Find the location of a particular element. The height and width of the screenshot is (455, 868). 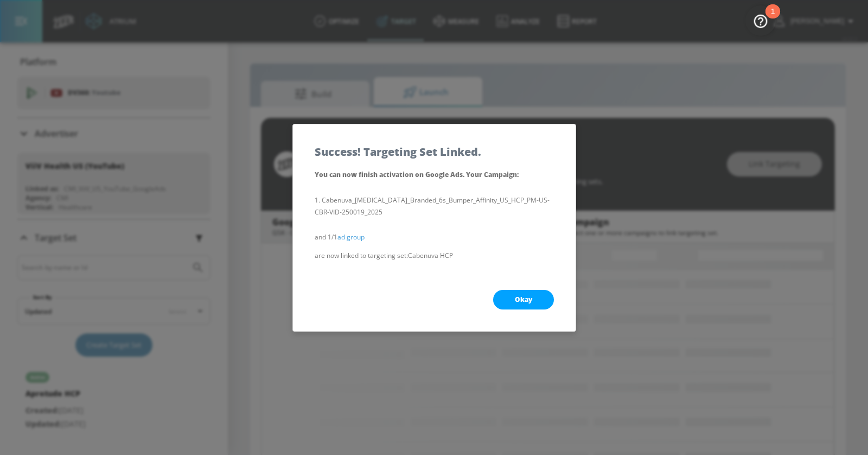

div: 1 is located at coordinates (772, 18).